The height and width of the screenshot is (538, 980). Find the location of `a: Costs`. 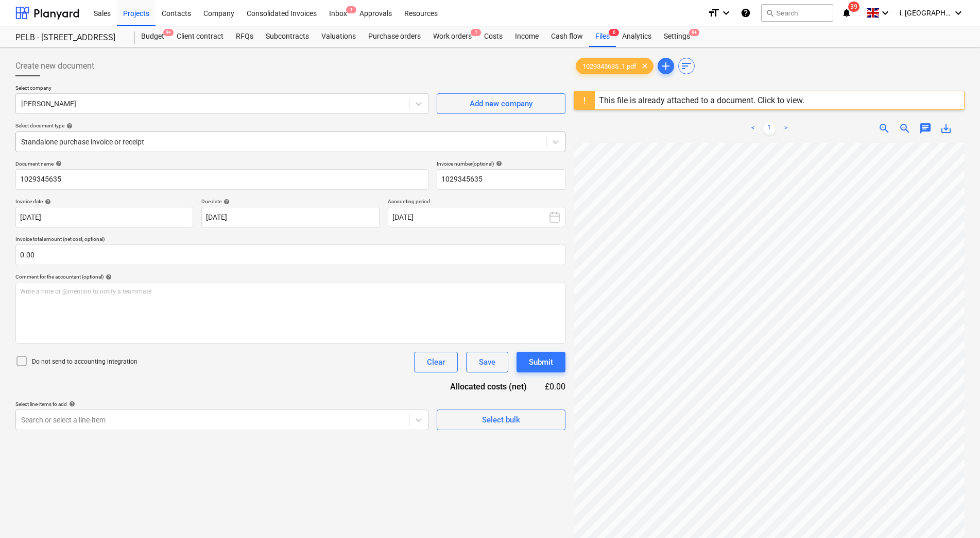

a: Costs is located at coordinates (493, 37).